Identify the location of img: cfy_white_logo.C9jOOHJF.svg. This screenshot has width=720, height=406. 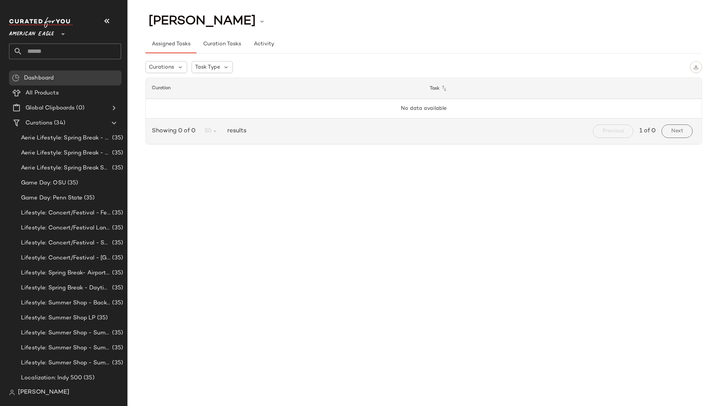
(41, 23).